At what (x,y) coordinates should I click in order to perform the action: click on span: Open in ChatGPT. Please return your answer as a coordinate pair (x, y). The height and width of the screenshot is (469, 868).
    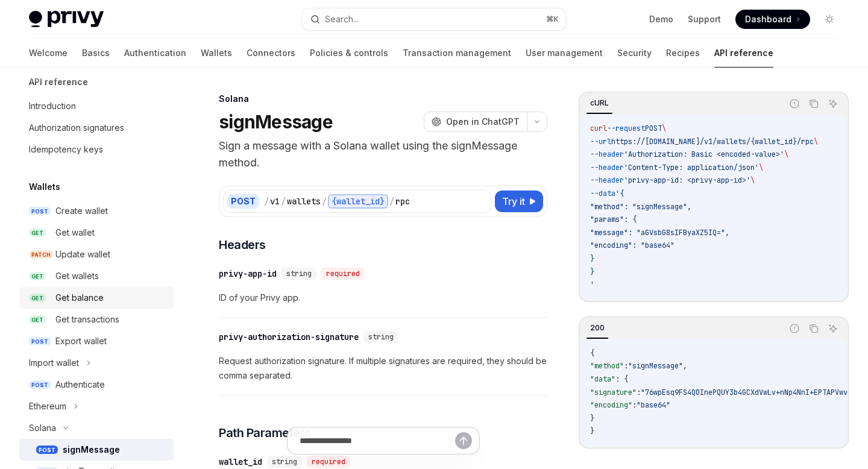
    Looking at the image, I should click on (483, 122).